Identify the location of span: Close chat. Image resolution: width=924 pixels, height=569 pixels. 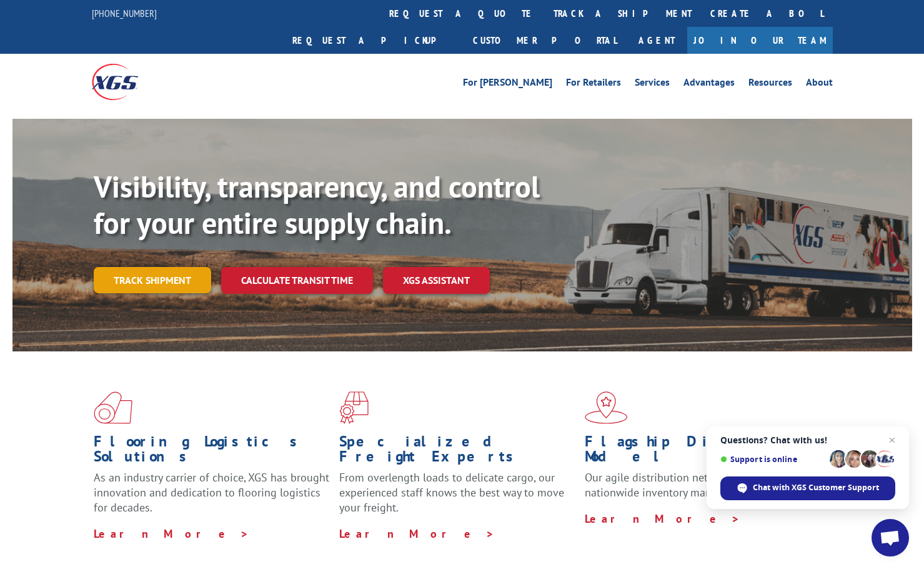
(892, 440).